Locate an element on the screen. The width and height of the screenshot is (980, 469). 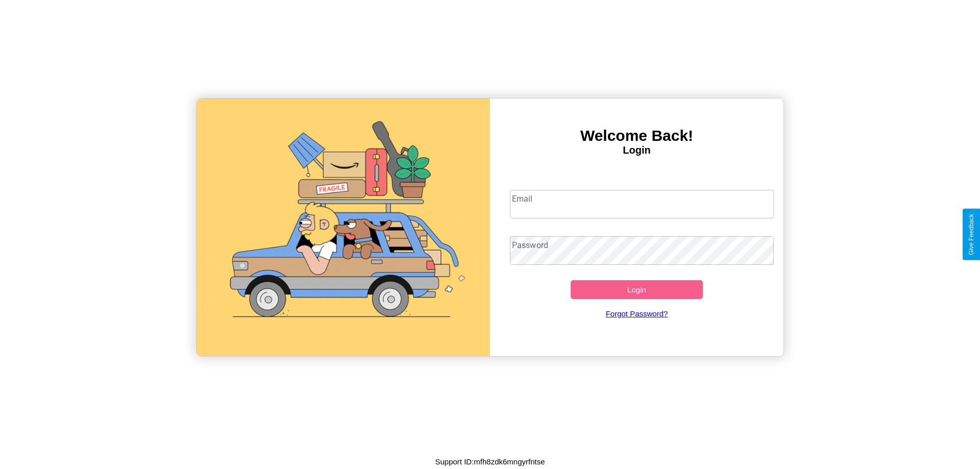
button: Login is located at coordinates (637, 290).